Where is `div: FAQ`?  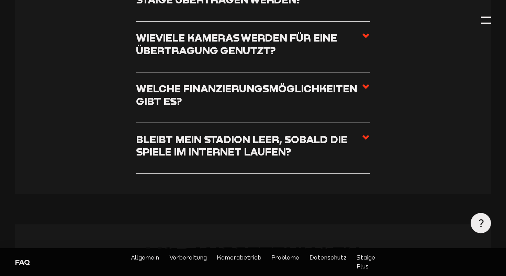 div: FAQ is located at coordinates (72, 262).